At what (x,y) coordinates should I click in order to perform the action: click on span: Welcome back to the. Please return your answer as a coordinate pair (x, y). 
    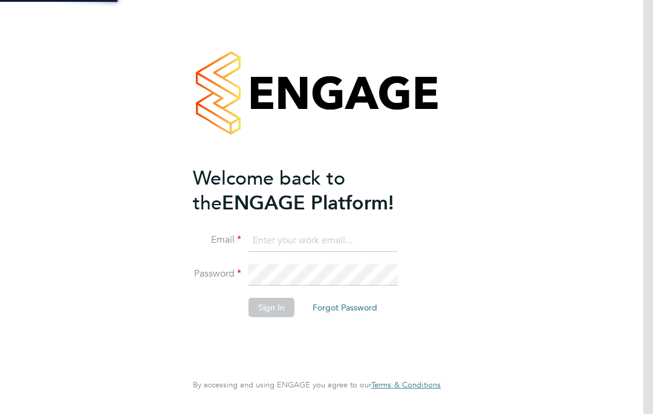
    Looking at the image, I should click on (269, 190).